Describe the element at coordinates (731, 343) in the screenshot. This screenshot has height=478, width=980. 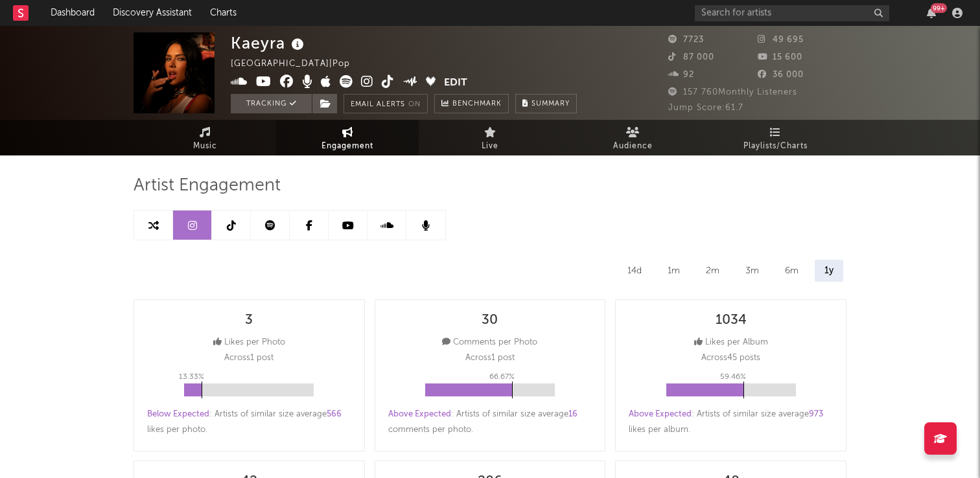
I see `div: Likes per Album` at that location.